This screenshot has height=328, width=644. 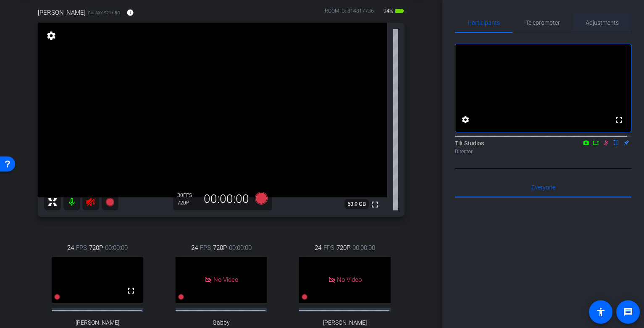 What do you see at coordinates (357, 204) in the screenshot?
I see `span: 63.9 GB` at bounding box center [357, 204].